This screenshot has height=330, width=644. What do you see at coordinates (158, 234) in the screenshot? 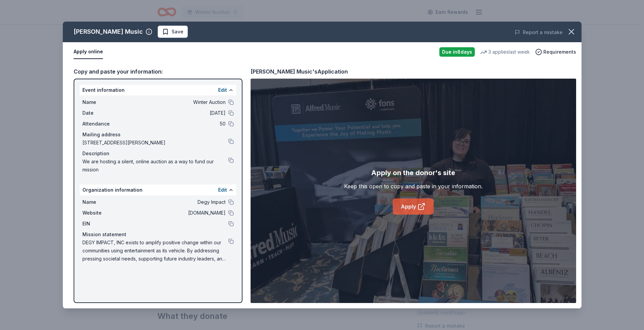
I see `div: Mission statement` at bounding box center [158, 234].